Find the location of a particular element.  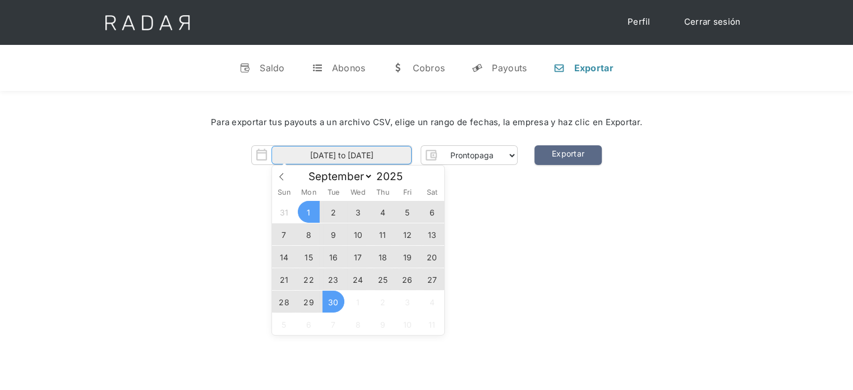

div: v is located at coordinates (245, 68).